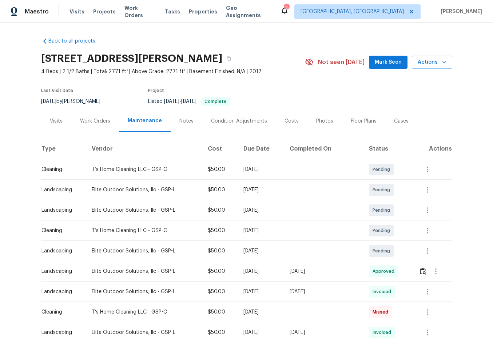  What do you see at coordinates (56, 121) in the screenshot?
I see `div: Visits` at bounding box center [56, 121].